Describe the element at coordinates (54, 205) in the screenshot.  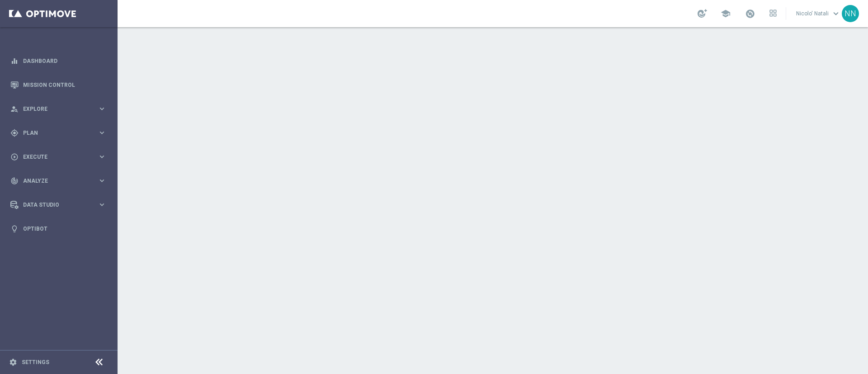
I see `div: Data Studio` at that location.